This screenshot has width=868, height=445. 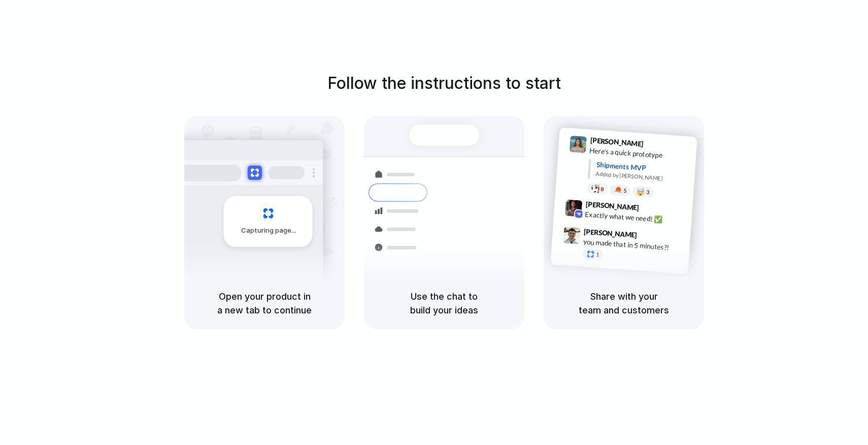 What do you see at coordinates (640, 154) in the screenshot?
I see `div: Here's a quick prototype` at bounding box center [640, 154].